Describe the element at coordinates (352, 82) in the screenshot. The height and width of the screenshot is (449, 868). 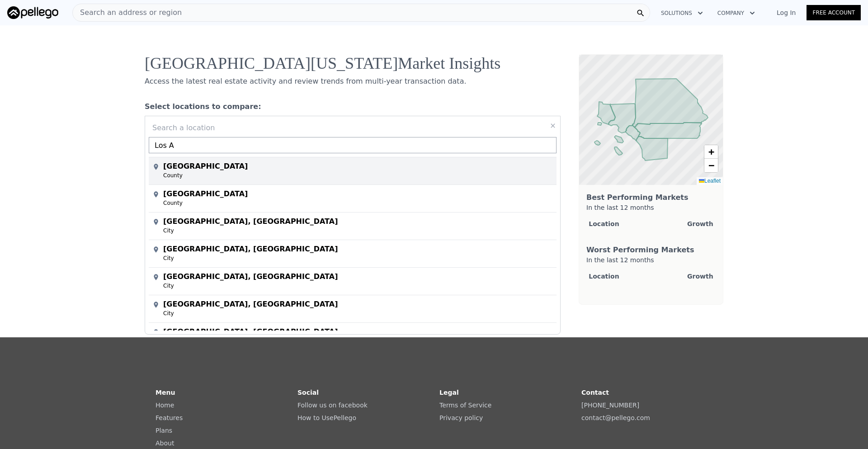
I see `div: Access the latest real estate activity and review trends from multi-year transaction data.` at that location.